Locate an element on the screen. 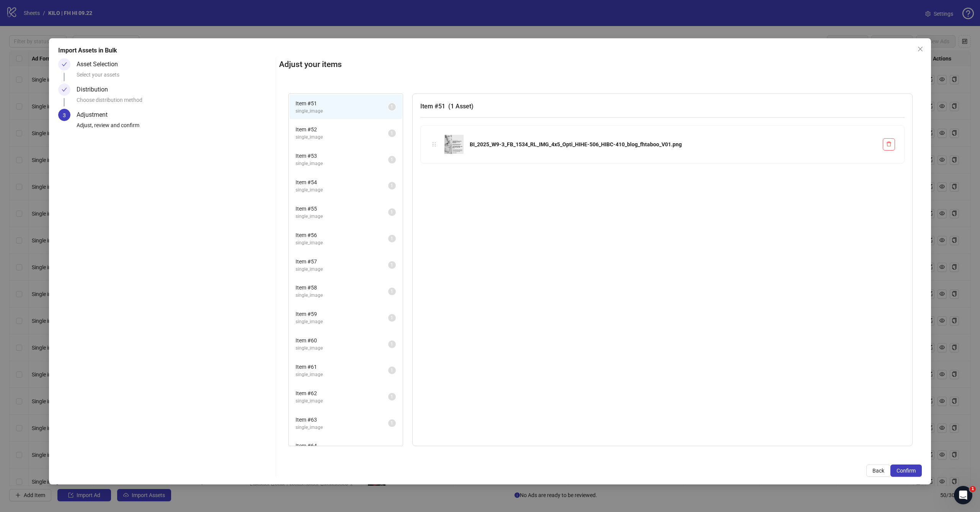 The width and height of the screenshot is (980, 512). button: Confirm is located at coordinates (906, 471).